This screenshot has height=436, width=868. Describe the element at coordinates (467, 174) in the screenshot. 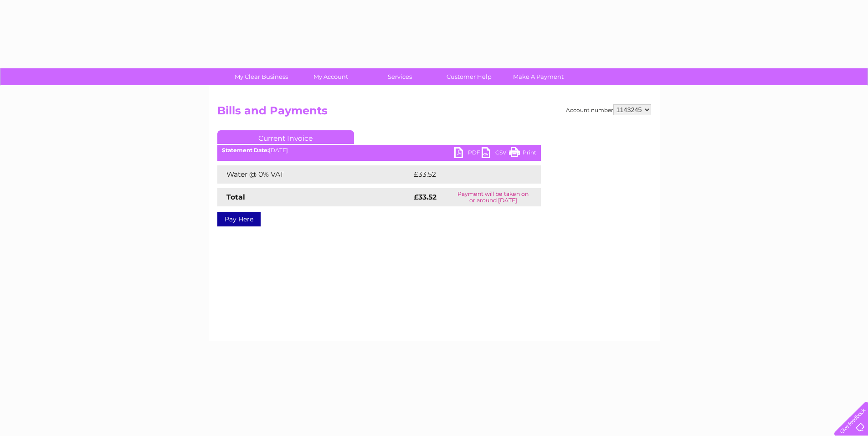

I see `td: £33.52` at that location.